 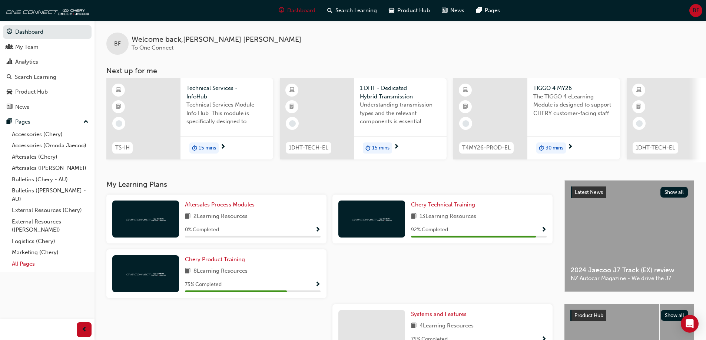 What do you see at coordinates (629, 193) in the screenshot?
I see `a: Latest NewsShow all` at bounding box center [629, 193].